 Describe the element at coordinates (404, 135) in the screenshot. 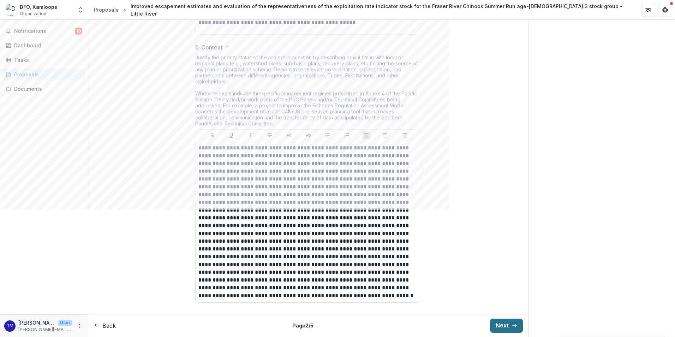

I see `button: Align Right` at that location.